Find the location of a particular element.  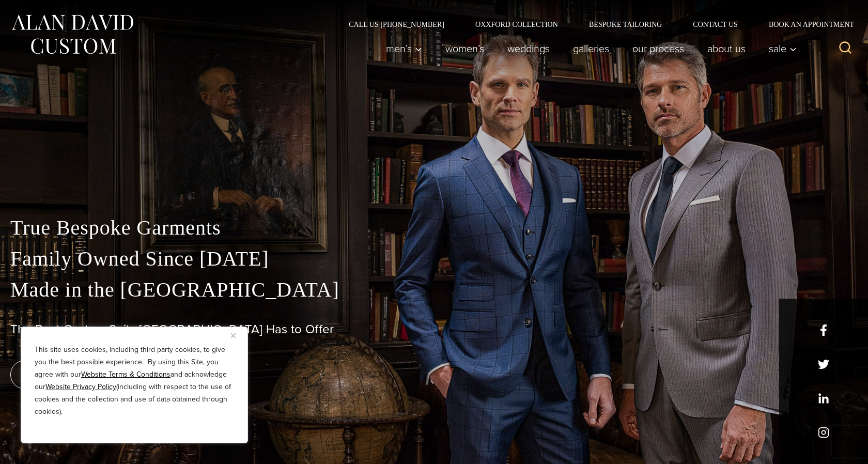

a: Our Process is located at coordinates (658, 48).